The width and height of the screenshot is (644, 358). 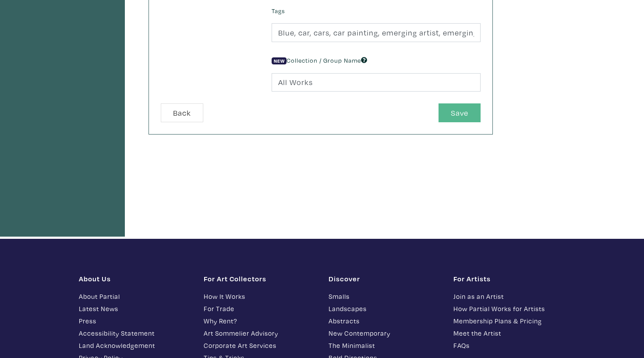 I want to click on a: Corporate Art Services, so click(x=259, y=345).